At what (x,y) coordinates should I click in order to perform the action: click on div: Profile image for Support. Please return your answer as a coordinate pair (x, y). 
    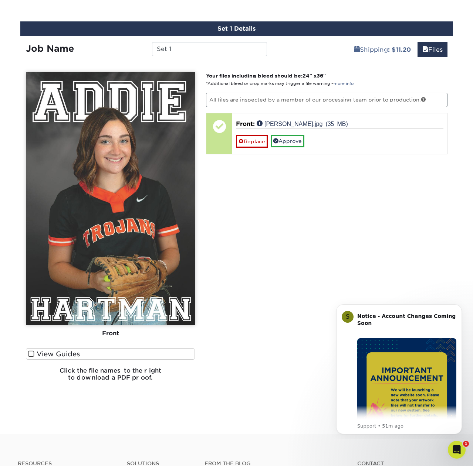
    Looking at the image, I should click on (23, 19).